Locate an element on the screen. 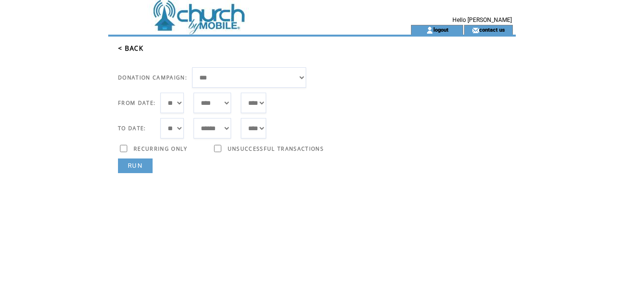 This screenshot has height=296, width=624. a: logout is located at coordinates (441, 29).